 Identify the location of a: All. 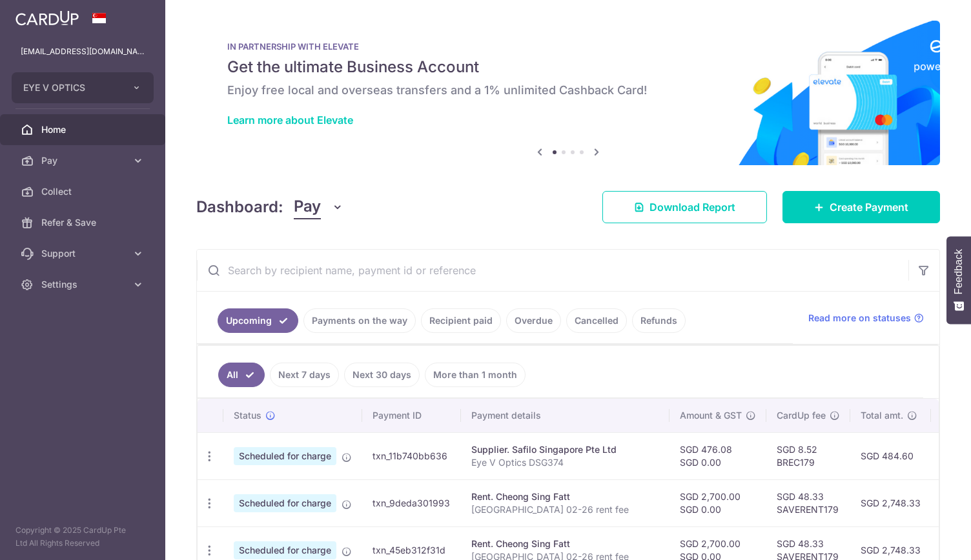
(242, 375).